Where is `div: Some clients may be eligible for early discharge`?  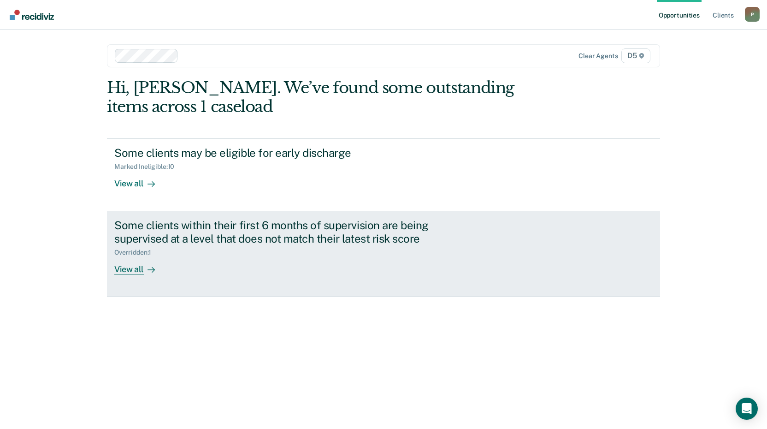 div: Some clients may be eligible for early discharge is located at coordinates (276, 153).